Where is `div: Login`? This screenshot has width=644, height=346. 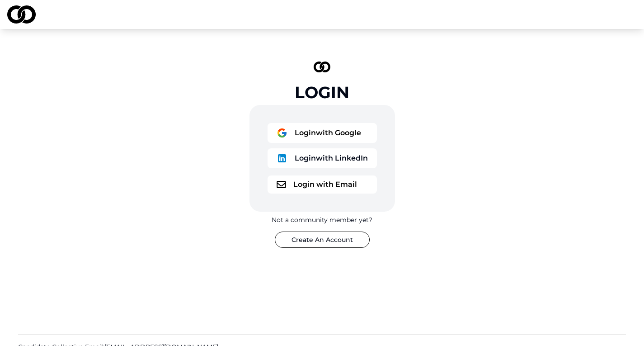
div: Login is located at coordinates (322, 93).